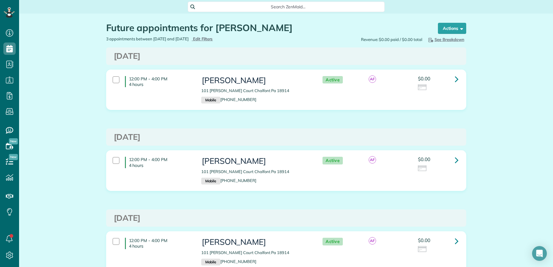 This screenshot has width=553, height=267. Describe the element at coordinates (203, 39) in the screenshot. I see `span: Edit Filters` at that location.